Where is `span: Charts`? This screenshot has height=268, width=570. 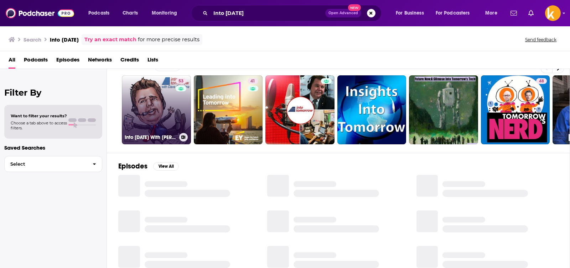
span: Charts is located at coordinates (130, 13).